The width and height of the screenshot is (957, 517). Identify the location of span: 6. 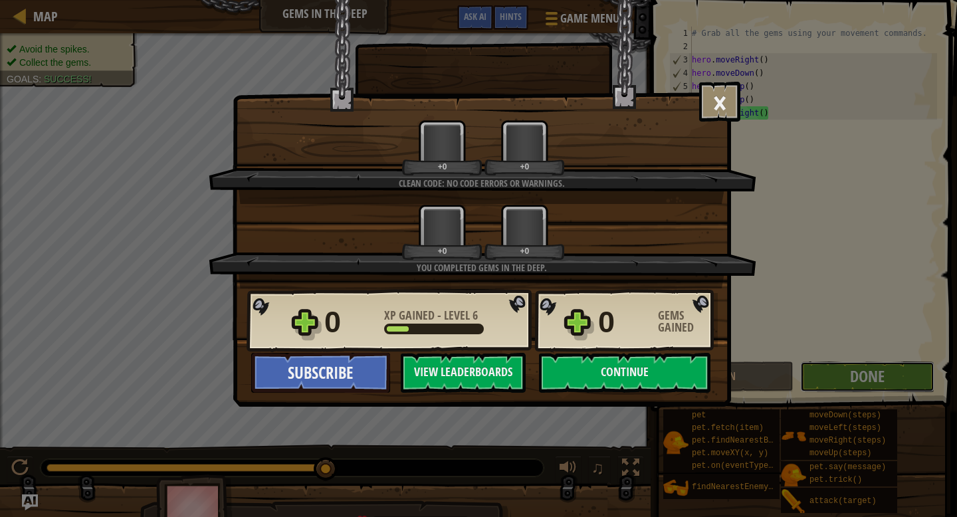
(475, 315).